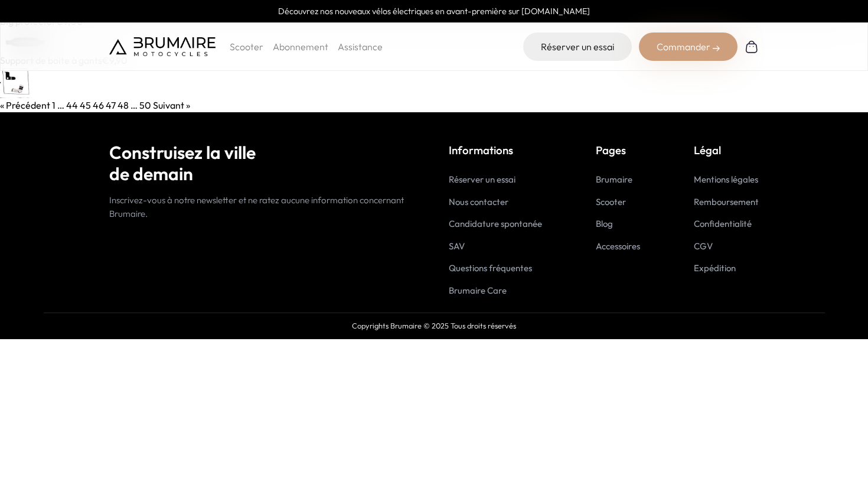 The width and height of the screenshot is (868, 491). What do you see at coordinates (246, 46) in the screenshot?
I see `p: Scooter` at bounding box center [246, 46].